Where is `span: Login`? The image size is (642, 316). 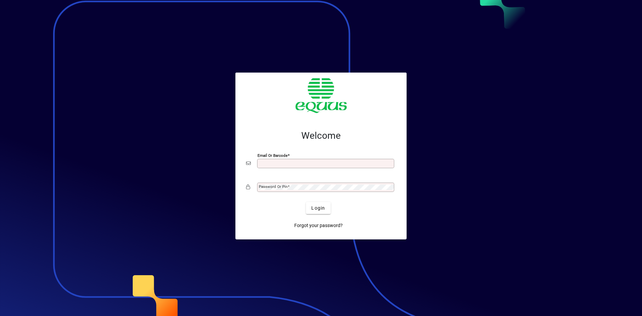 span: Login is located at coordinates (318, 208).